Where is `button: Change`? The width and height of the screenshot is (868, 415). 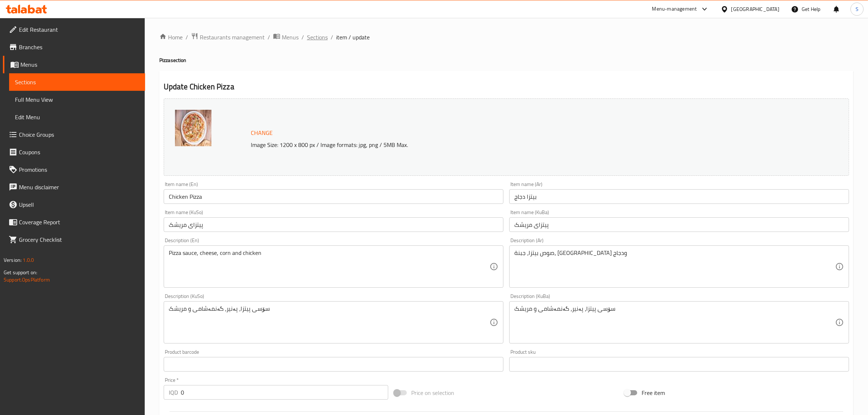 button: Change is located at coordinates (262, 133).